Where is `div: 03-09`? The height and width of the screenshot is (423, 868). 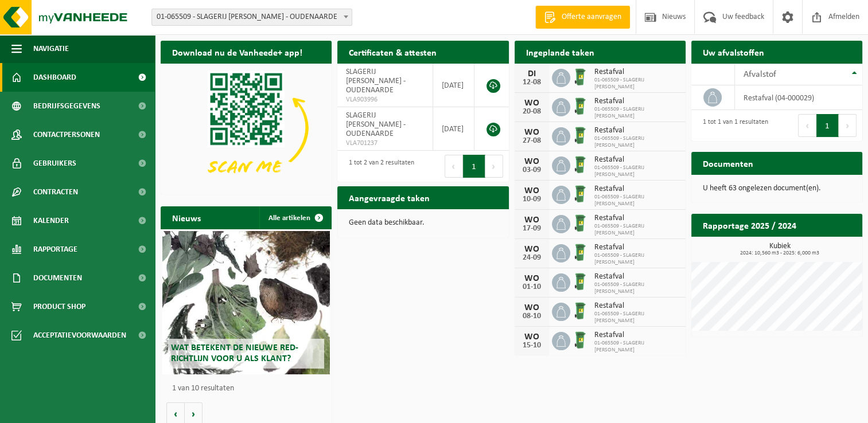 div: 03-09 is located at coordinates (532, 170).